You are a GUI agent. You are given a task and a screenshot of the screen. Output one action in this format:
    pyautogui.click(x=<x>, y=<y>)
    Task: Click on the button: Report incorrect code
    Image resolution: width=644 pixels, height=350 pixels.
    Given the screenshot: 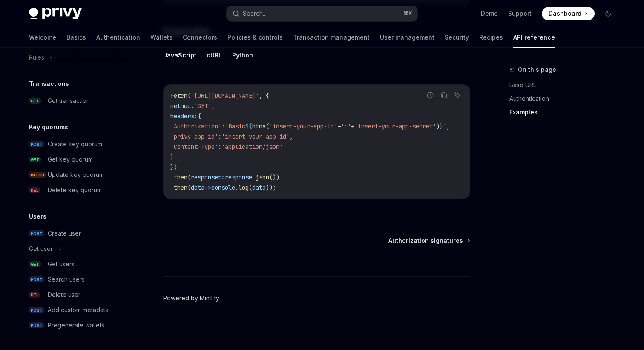 What is the action you would take?
    pyautogui.click(x=430, y=95)
    